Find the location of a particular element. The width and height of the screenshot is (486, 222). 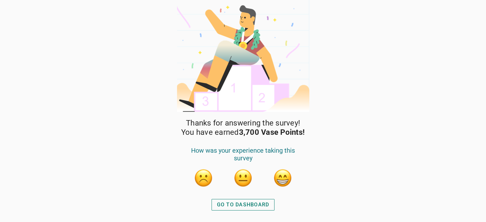

button: GO TO DASHBOARD is located at coordinates (243, 205).